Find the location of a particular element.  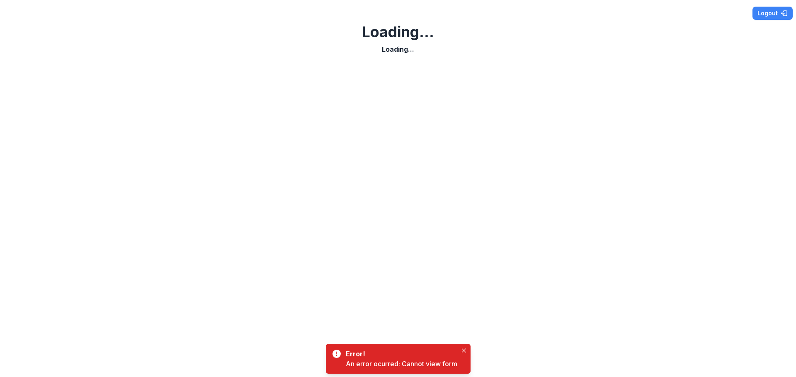

h2: Loading... is located at coordinates (398, 32).